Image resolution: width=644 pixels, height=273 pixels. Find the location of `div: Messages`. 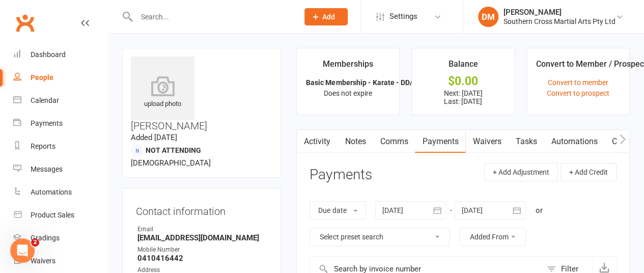

div: Messages is located at coordinates (46, 169).